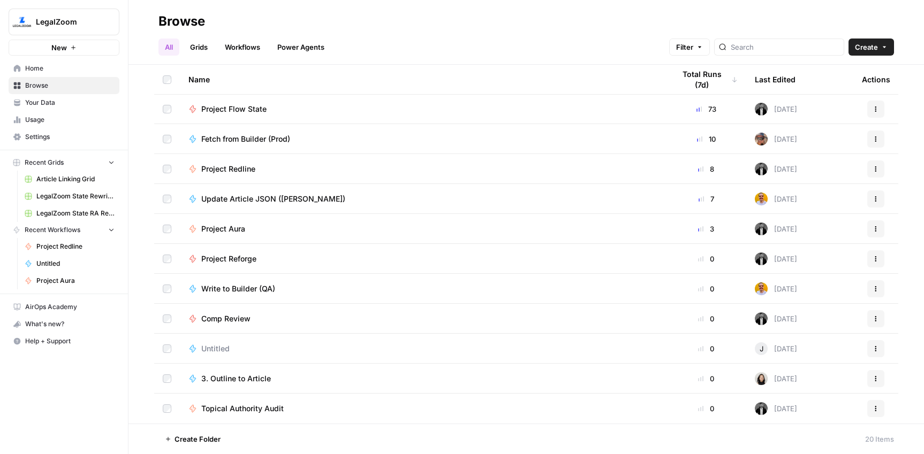 Image resolution: width=924 pixels, height=454 pixels. What do you see at coordinates (423, 109) in the screenshot?
I see `a: Project Flow State` at bounding box center [423, 109].